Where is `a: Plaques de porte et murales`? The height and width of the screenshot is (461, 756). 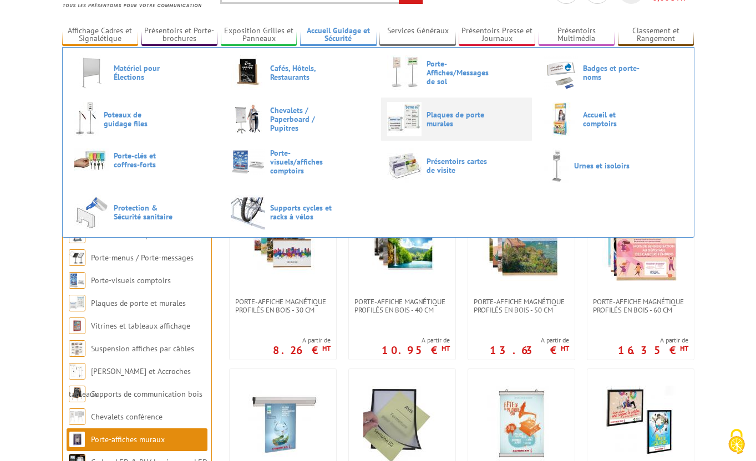 a: Plaques de porte et murales is located at coordinates (138, 303).